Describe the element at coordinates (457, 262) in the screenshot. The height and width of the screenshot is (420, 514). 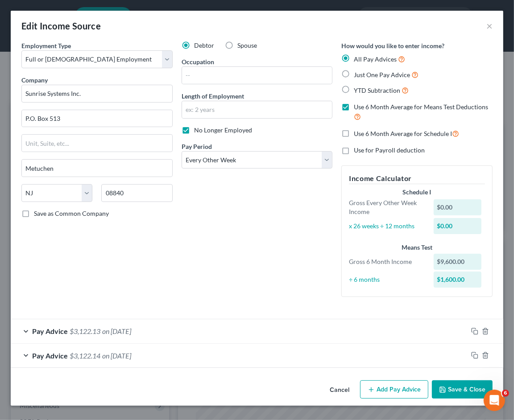
I see `div: $9,600.00` at that location.